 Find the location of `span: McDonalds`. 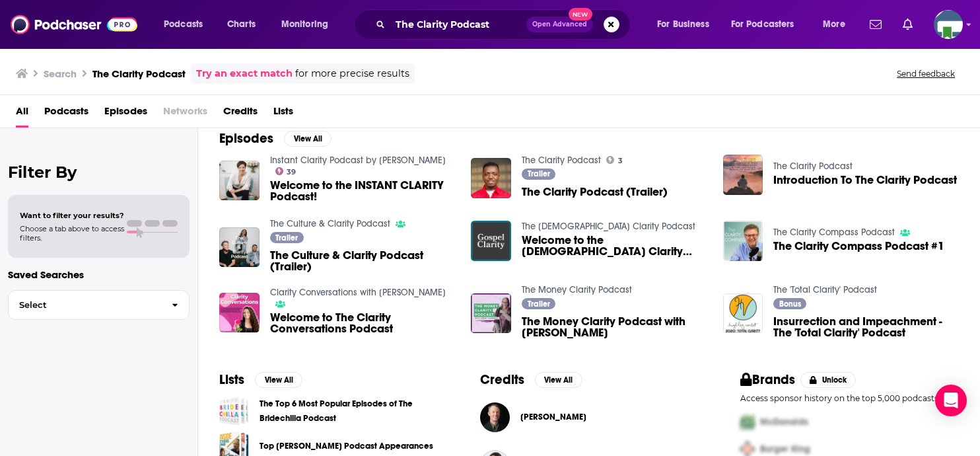

span: McDonalds is located at coordinates (784, 422).